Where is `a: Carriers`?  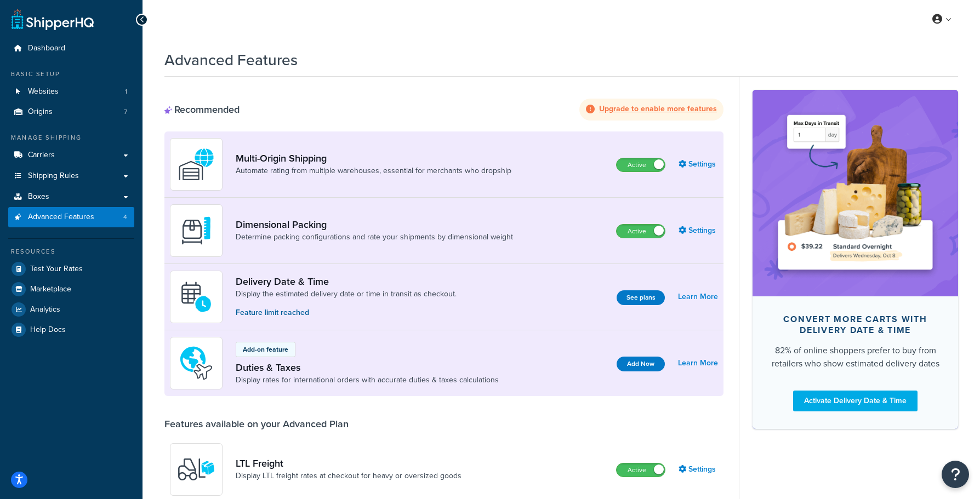
a: Carriers is located at coordinates (71, 155).